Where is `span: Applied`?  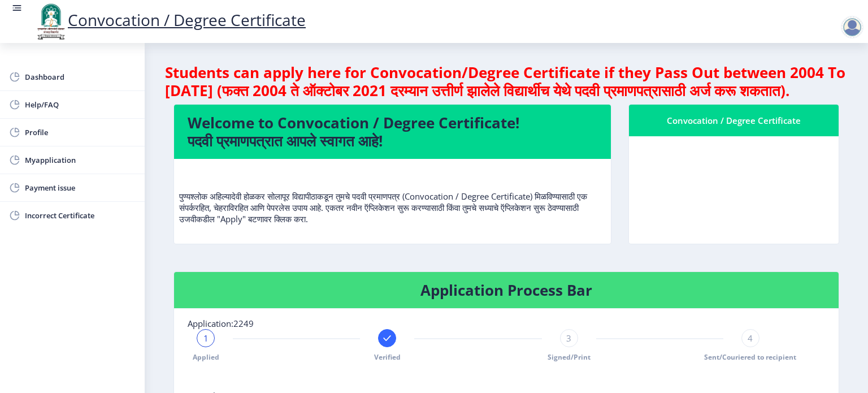 span: Applied is located at coordinates (206, 357).